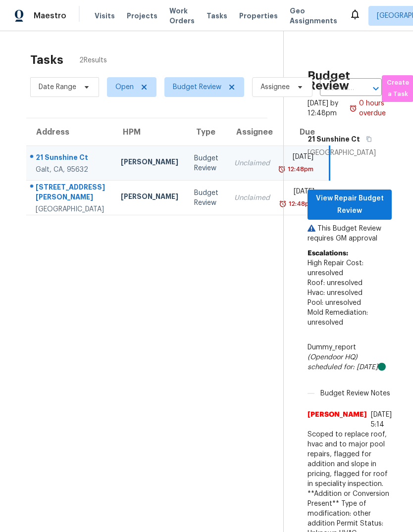  Describe the element at coordinates (335, 268) in the screenshot. I see `span: High Repair Cost: unresolved` at that location.